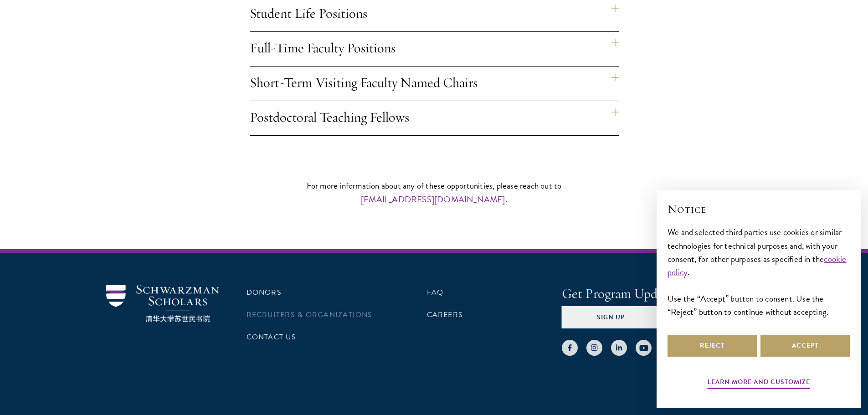 The width and height of the screenshot is (868, 415). Describe the element at coordinates (611, 317) in the screenshot. I see `button: Sign Up` at that location.